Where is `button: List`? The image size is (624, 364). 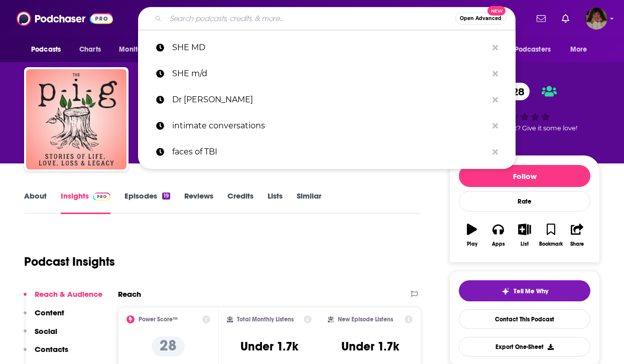
button: List is located at coordinates (525, 235).